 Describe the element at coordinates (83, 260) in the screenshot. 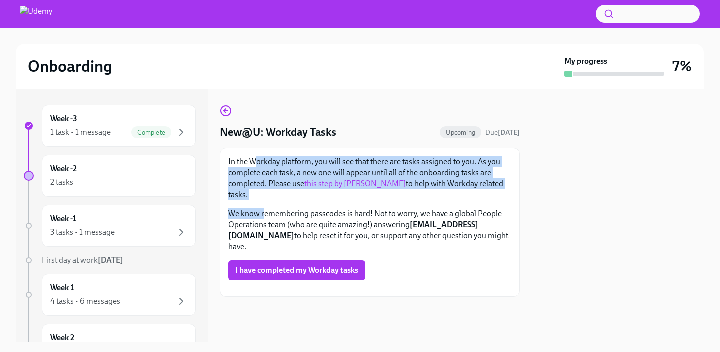

I see `span: First day at work` at that location.